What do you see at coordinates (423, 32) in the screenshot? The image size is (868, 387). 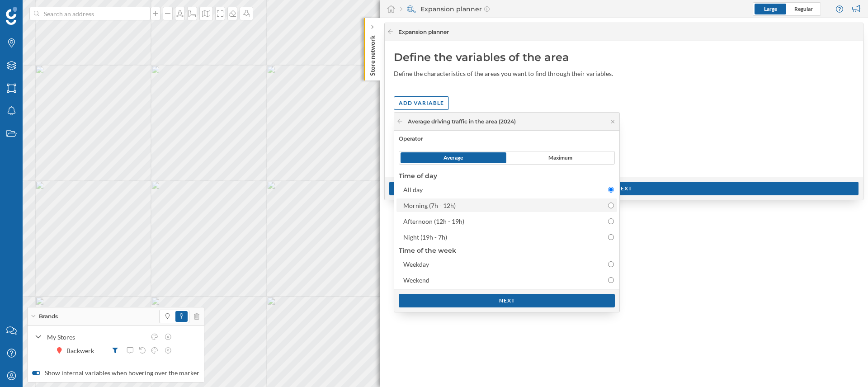 I see `span: Expansion planner` at bounding box center [423, 32].